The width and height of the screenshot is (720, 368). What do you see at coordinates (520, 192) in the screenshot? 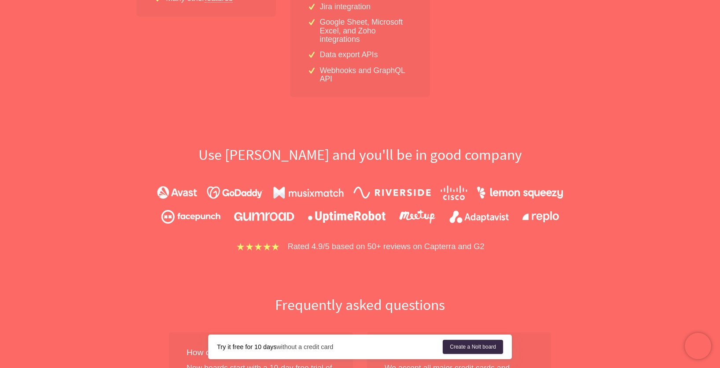
I see `img: lemonsqueezy.bc0263d410.png` at bounding box center [520, 192].